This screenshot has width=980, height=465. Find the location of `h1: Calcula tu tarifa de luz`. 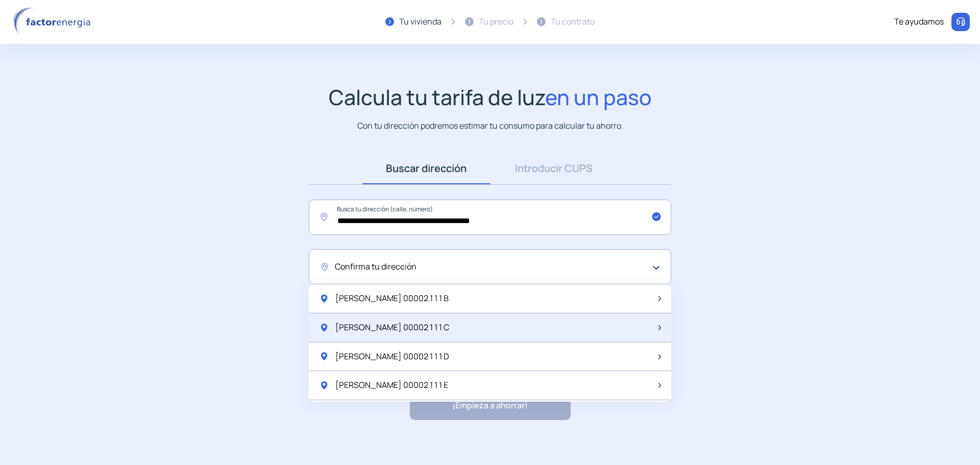

h1: Calcula tu tarifa de luz is located at coordinates (490, 97).